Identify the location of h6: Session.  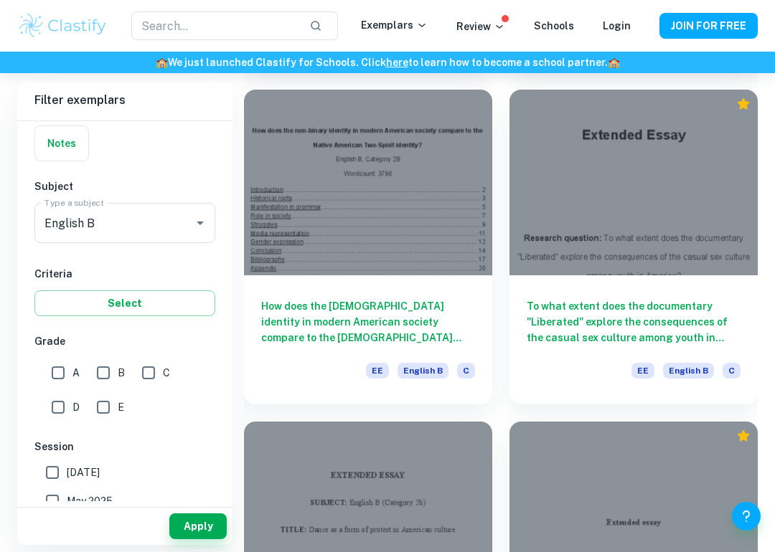
(125, 447).